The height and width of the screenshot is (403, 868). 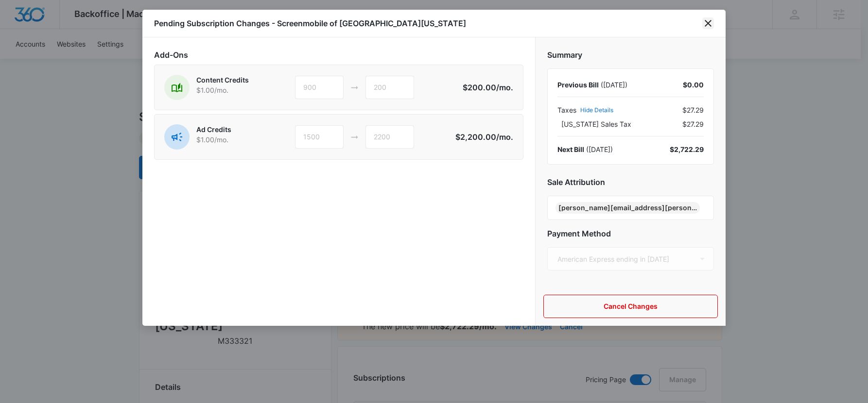 I want to click on div: $2,722.29, so click(x=687, y=149).